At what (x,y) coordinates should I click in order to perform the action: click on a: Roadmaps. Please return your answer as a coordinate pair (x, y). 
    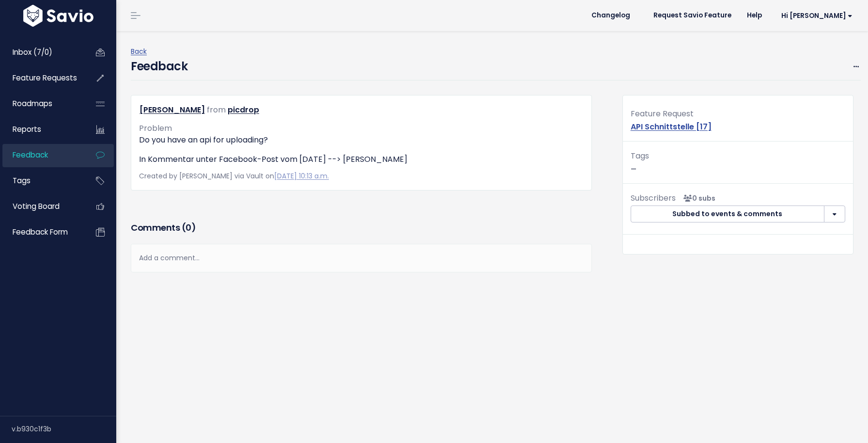
    Looking at the image, I should click on (41, 104).